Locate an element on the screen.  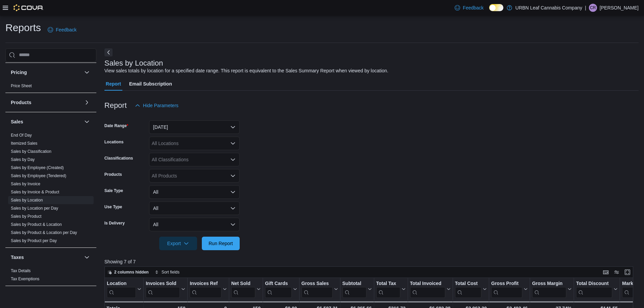
span: Export is located at coordinates (178, 244).